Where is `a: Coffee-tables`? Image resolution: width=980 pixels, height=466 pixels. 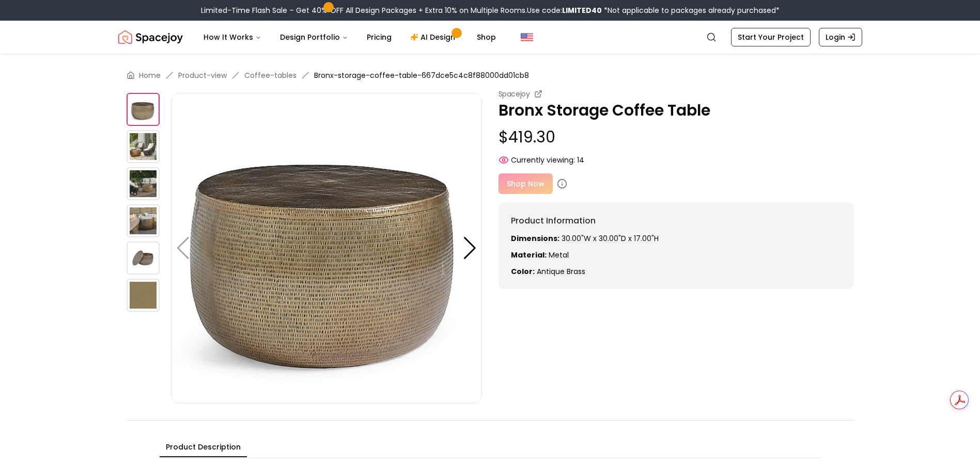 a: Coffee-tables is located at coordinates (270, 75).